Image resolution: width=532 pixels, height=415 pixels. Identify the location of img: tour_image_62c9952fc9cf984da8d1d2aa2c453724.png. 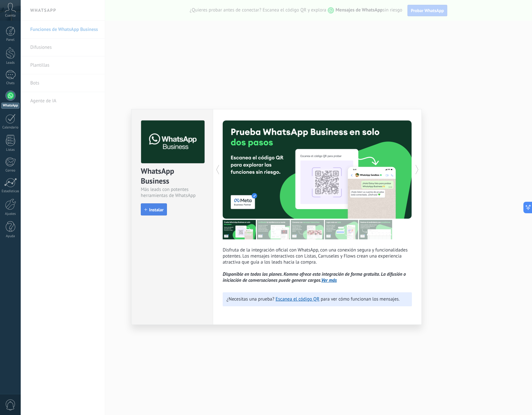
(342, 229).